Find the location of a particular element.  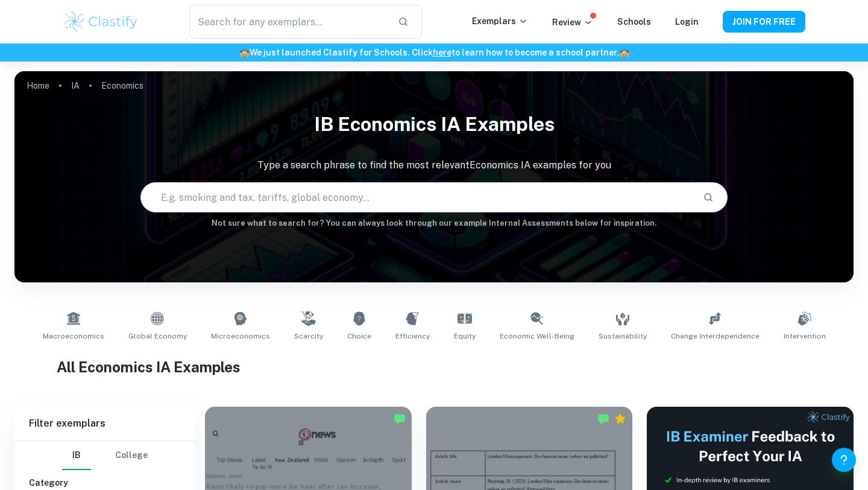

span: Change Interdependence is located at coordinates (715, 336).